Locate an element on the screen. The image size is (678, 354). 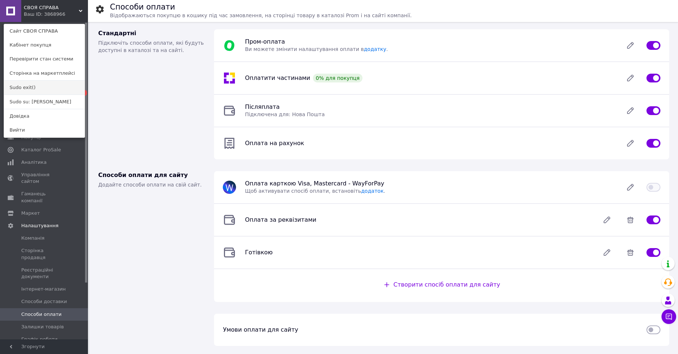
span: Аналітика is located at coordinates (34, 162).